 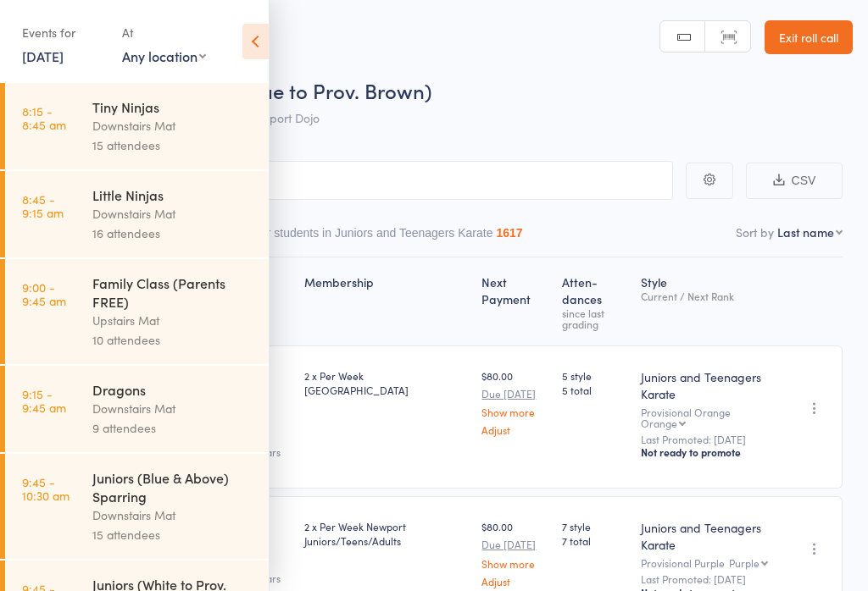 I want to click on div: Juniors (Blue & Above) Sparring, so click(x=173, y=487).